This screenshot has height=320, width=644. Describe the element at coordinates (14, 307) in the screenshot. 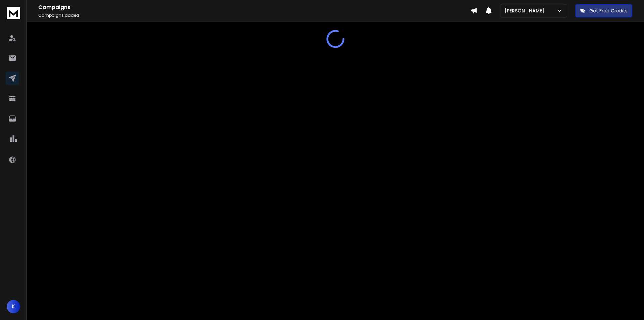

I see `span: K` at that location.